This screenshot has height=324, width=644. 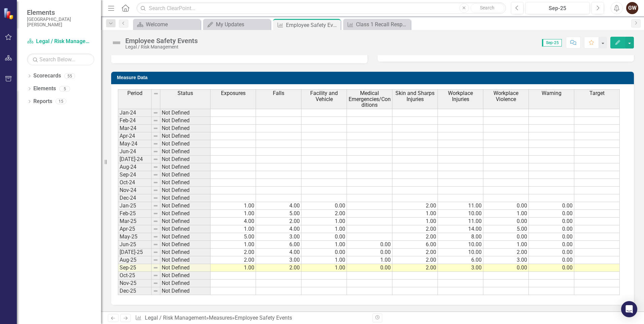 What do you see at coordinates (172, 24) in the screenshot?
I see `div: Welcome` at bounding box center [172, 24].